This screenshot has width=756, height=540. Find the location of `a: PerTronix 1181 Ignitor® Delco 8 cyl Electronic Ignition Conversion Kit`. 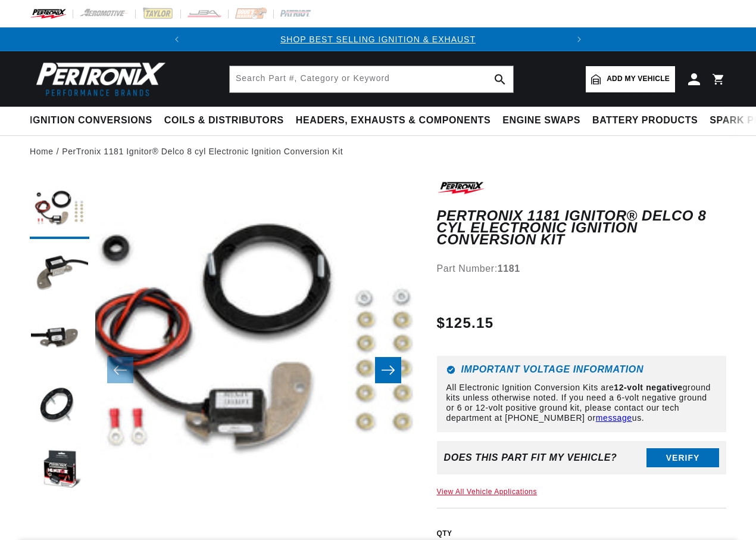

a: PerTronix 1181 Ignitor® Delco 8 cyl Electronic Ignition Conversion Kit is located at coordinates (203, 151).